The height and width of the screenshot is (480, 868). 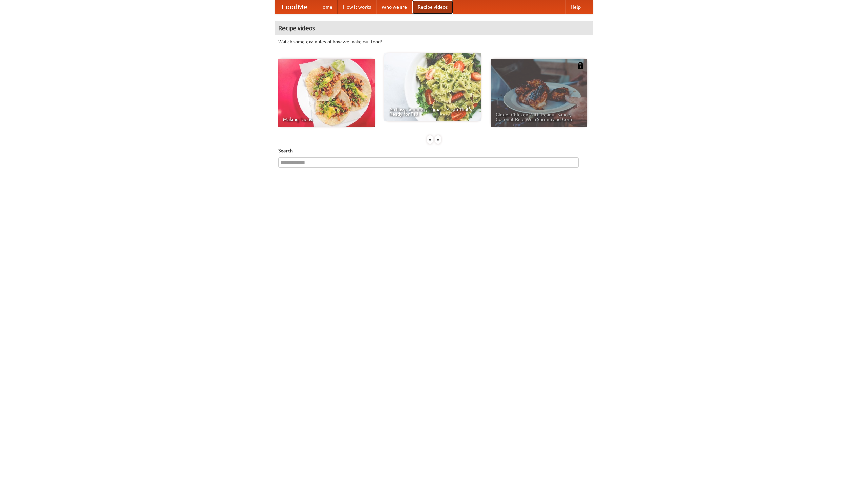 I want to click on a: Who we are, so click(x=395, y=7).